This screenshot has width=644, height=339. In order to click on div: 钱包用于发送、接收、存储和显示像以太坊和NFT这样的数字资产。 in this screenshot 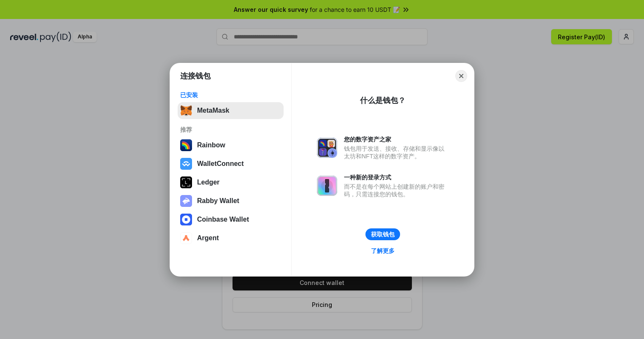, I will do `click(397, 153)`.